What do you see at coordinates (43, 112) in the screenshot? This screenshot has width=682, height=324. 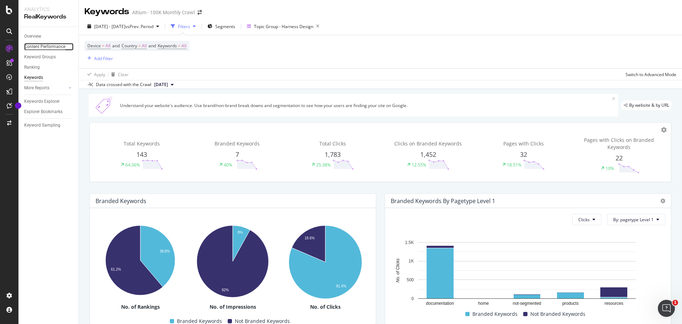 I see `div: Explorer Bookmarks` at bounding box center [43, 112].